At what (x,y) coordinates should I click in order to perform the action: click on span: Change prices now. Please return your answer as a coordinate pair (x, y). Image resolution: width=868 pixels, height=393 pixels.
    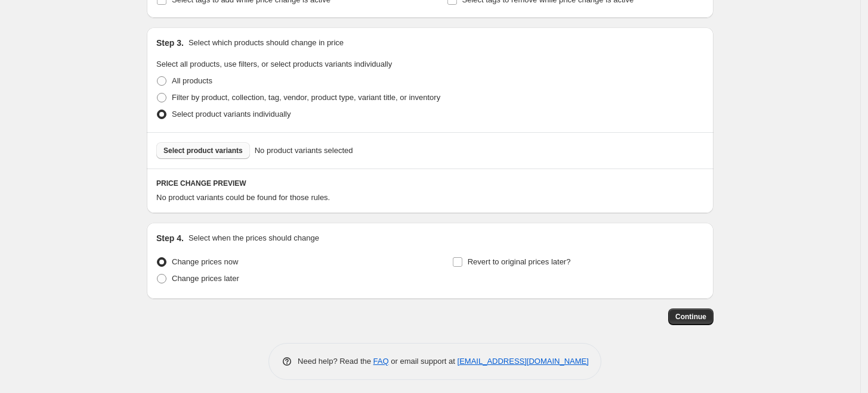
    Looking at the image, I should click on (205, 261).